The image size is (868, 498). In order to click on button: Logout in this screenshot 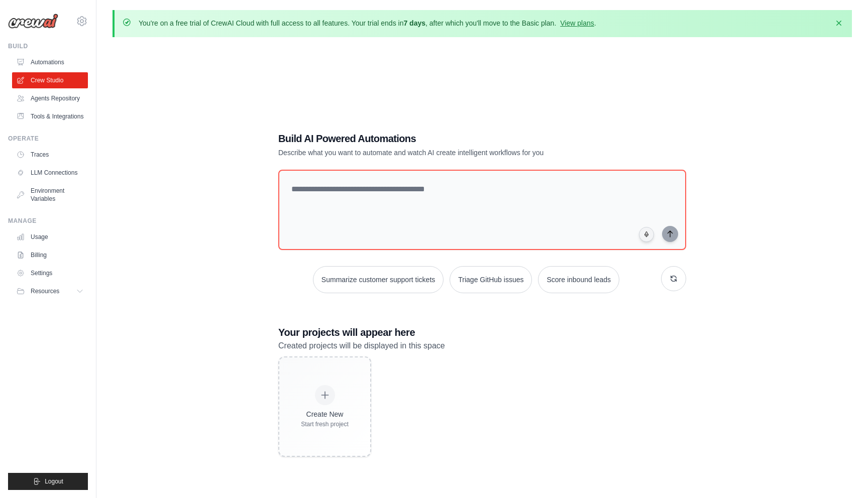, I will do `click(48, 481)`.